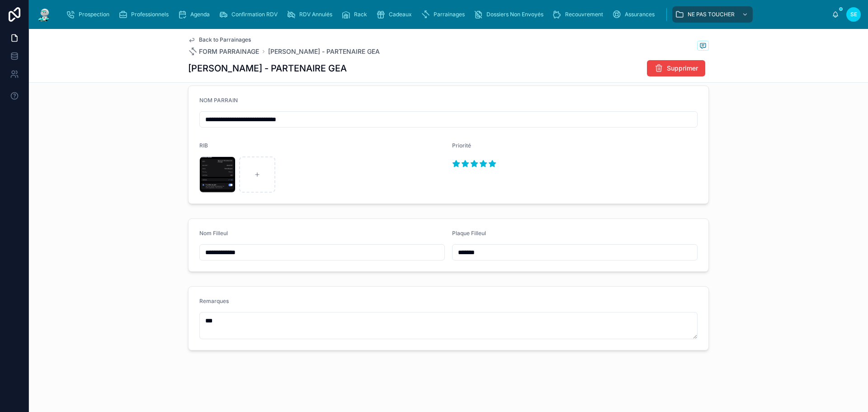 This screenshot has width=868, height=412. Describe the element at coordinates (315, 14) in the screenshot. I see `span: RDV Annulés` at that location.